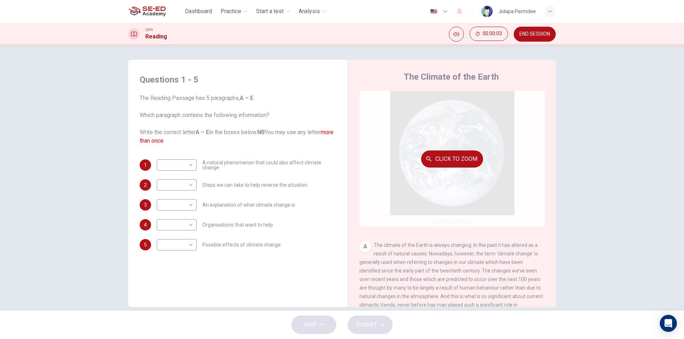 This screenshot has height=339, width=684. Describe the element at coordinates (147, 11) in the screenshot. I see `img: SE-ED Academy logo` at that location.